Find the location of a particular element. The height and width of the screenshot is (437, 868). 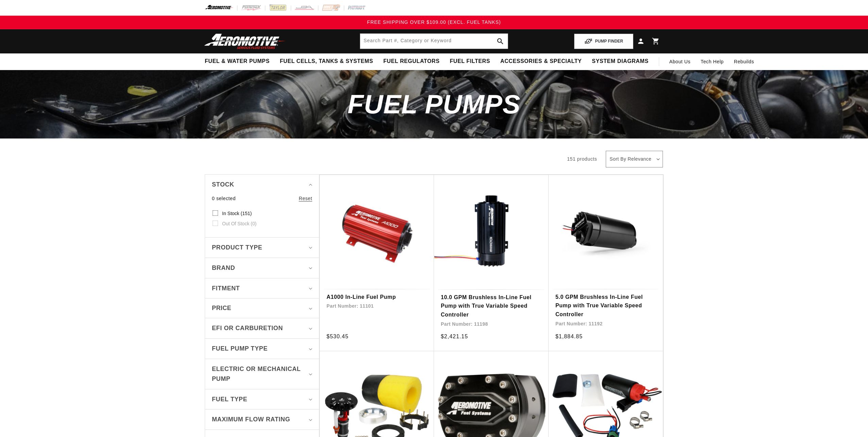

span: FREE SHIPPING OVER $109.00 (EXCL. FUEL TANKS) is located at coordinates (434, 22).